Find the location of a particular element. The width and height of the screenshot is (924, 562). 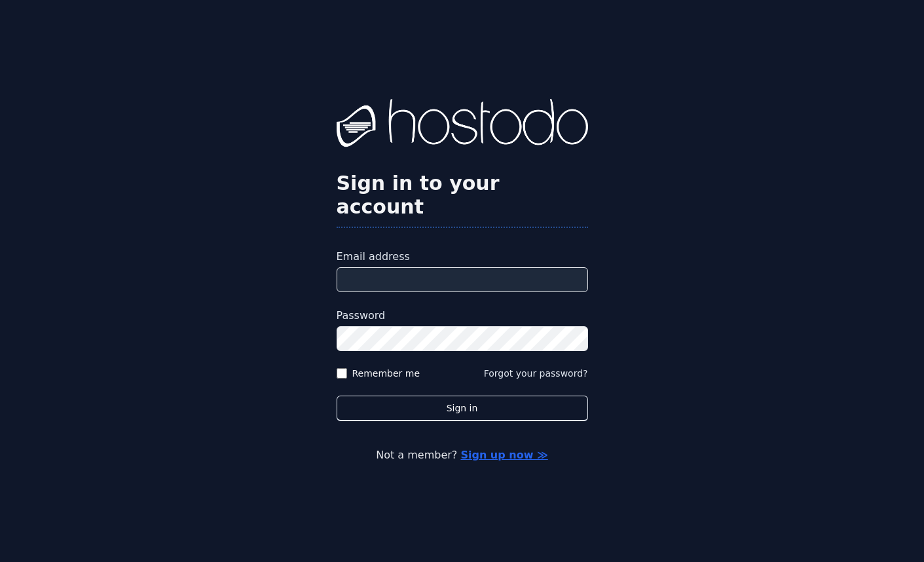

button: Forgot your password? is located at coordinates (536, 373).